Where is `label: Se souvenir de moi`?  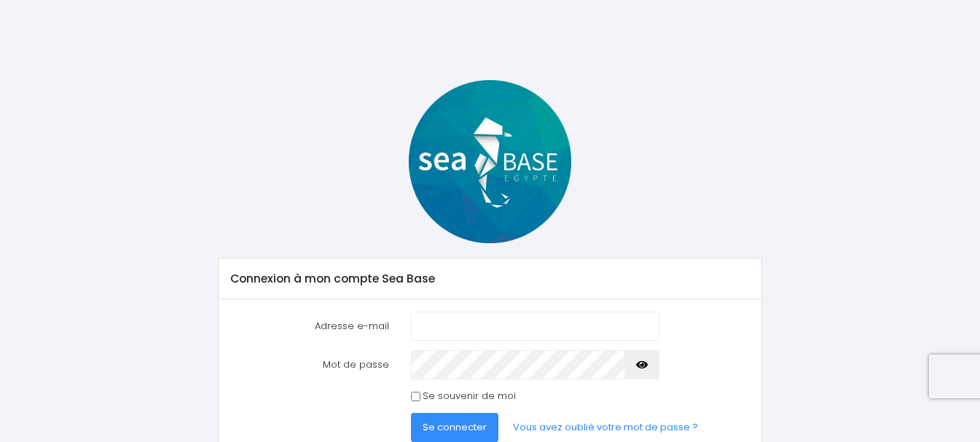 label: Se souvenir de moi is located at coordinates (469, 396).